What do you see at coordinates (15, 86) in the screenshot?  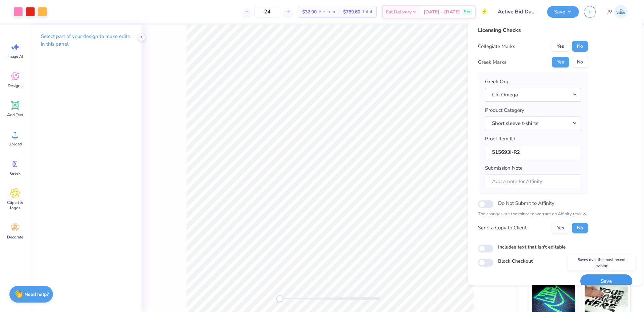 I see `span: Designs` at bounding box center [15, 86].